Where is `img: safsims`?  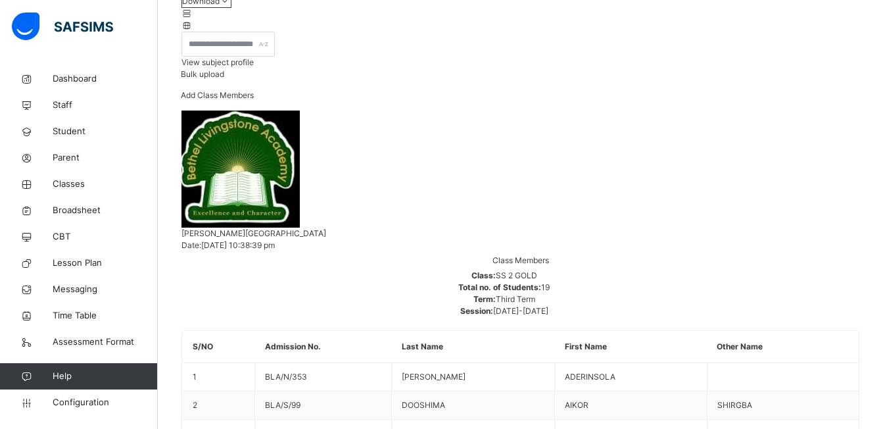
img: safsims is located at coordinates (62, 26).